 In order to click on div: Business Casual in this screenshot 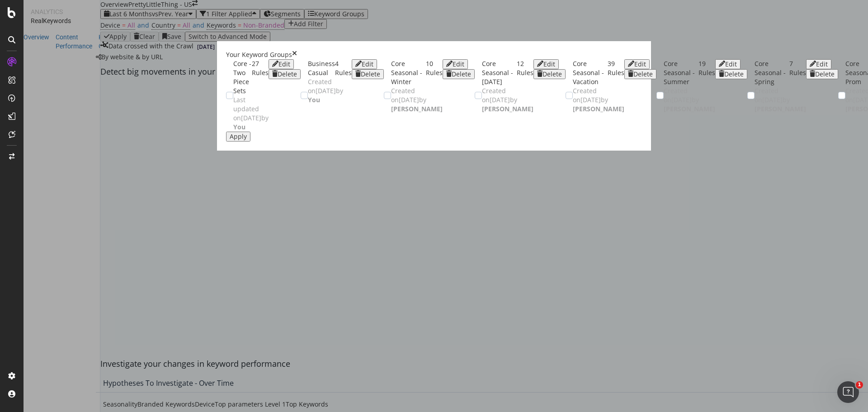, I will do `click(322, 68)`.